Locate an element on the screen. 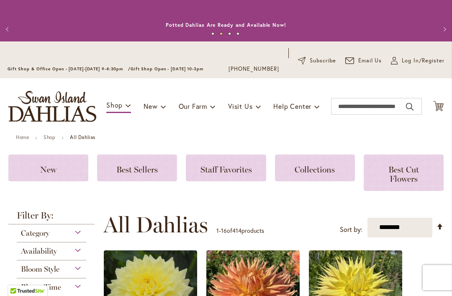 The image size is (452, 296). span: All Dahlias is located at coordinates (156, 225).